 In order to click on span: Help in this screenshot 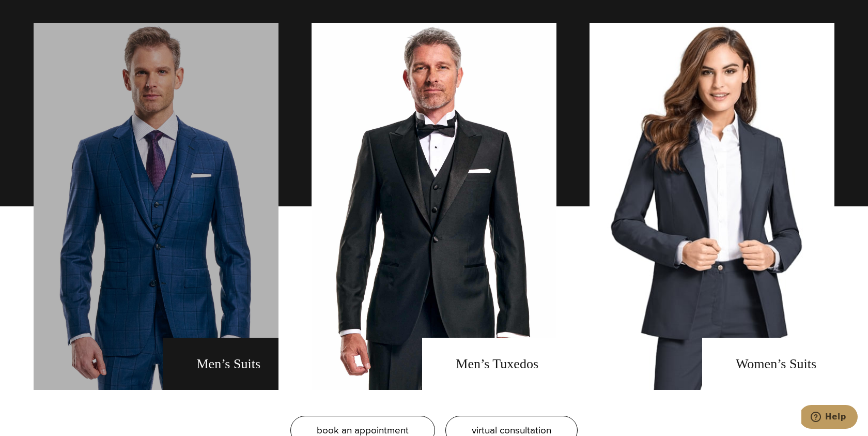, I will do `click(34, 12)`.